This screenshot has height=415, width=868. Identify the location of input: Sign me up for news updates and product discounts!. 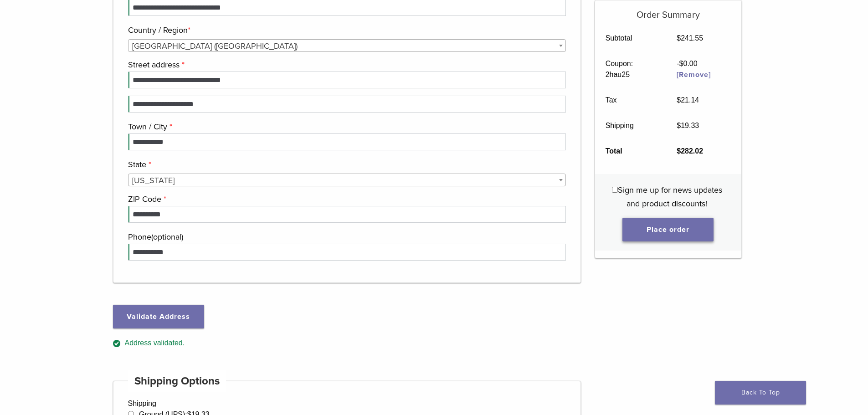
(615, 190).